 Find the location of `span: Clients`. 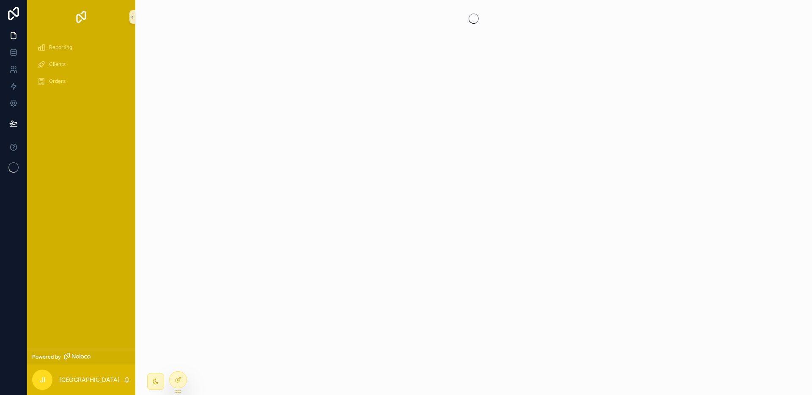

span: Clients is located at coordinates (57, 64).